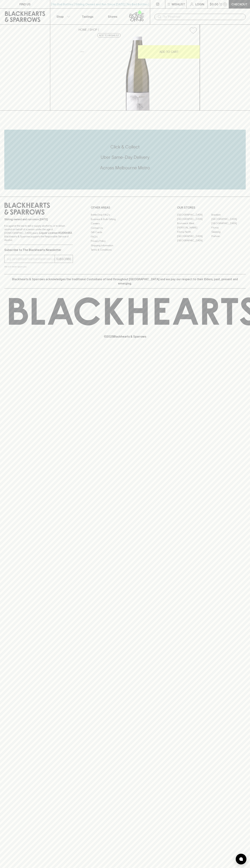 Image resolution: width=250 pixels, height=868 pixels. I want to click on p: 0, so click(225, 4).